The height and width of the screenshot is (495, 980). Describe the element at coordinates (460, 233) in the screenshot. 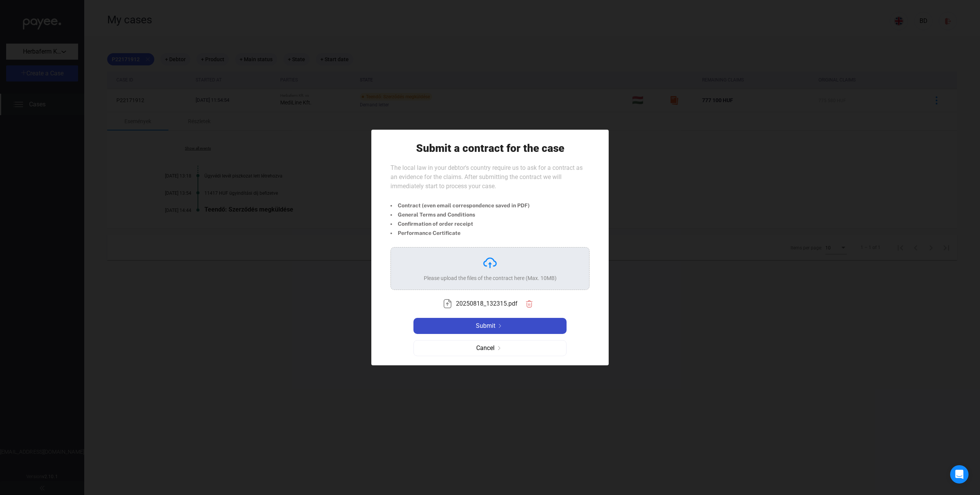

I see `li: Performance Certificate` at that location.